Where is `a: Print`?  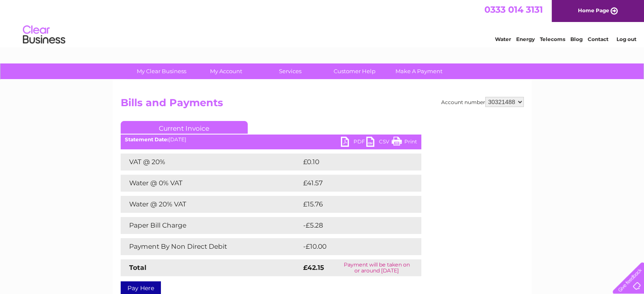 a: Print is located at coordinates (404, 142).